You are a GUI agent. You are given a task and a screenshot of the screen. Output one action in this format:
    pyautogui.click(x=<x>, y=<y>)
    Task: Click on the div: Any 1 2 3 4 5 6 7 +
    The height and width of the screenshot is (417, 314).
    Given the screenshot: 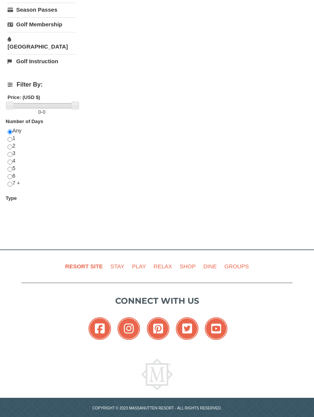 What is the action you would take?
    pyautogui.click(x=42, y=161)
    